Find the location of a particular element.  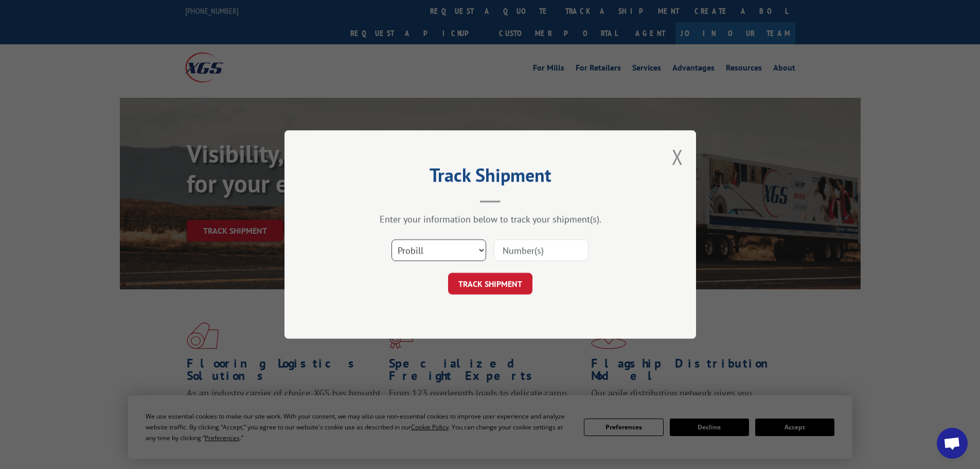

button: TRACK SHIPMENT is located at coordinates (490, 284).